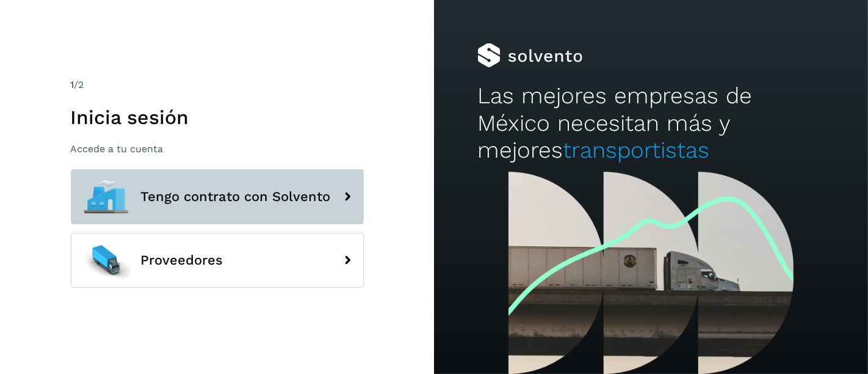 The height and width of the screenshot is (374, 868). I want to click on button: Proveedores, so click(217, 261).